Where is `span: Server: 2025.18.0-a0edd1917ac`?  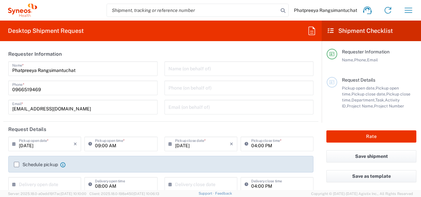 span: Server: 2025.18.0-a0edd1917ac is located at coordinates (47, 193).